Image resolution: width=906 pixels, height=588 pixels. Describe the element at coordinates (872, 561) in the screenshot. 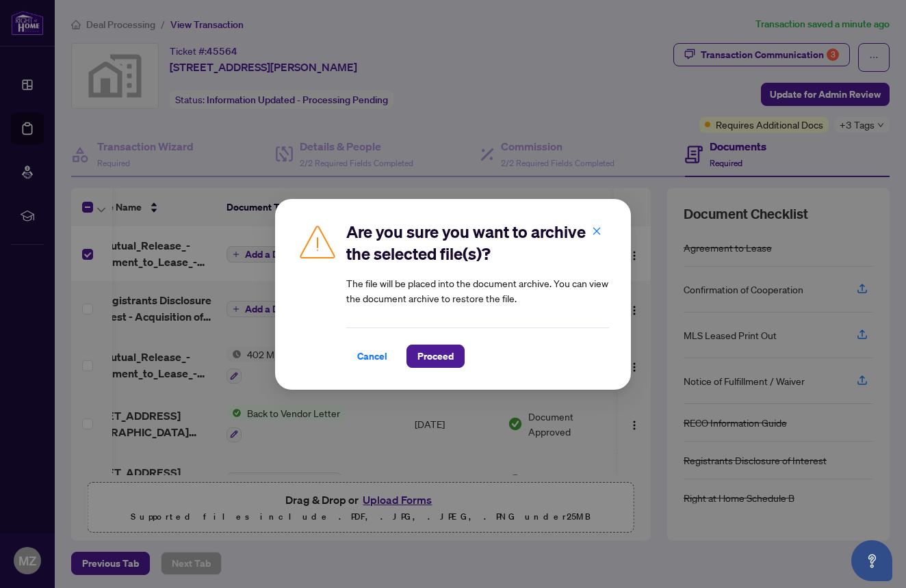

I see `button: Open asap` at that location.